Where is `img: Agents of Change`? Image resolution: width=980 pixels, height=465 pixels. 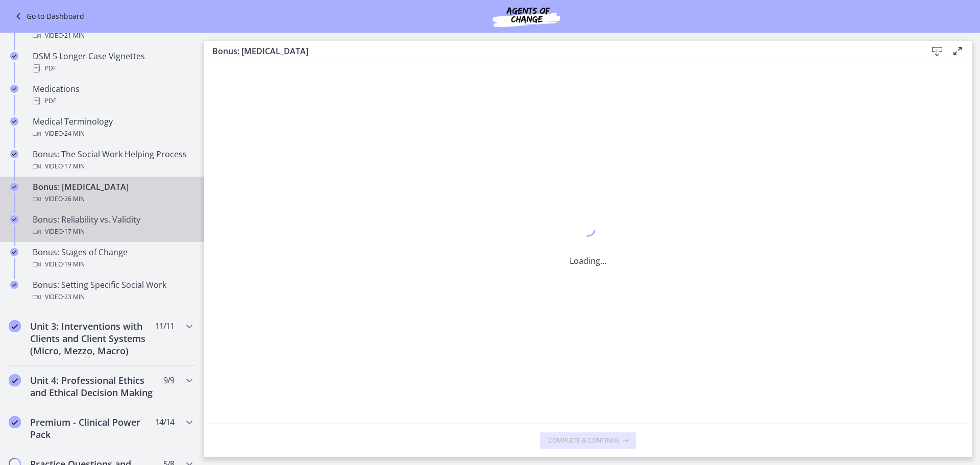
img: Agents of Change is located at coordinates (526, 16).